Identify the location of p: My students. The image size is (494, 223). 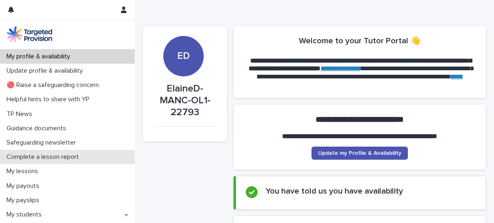
(26, 214).